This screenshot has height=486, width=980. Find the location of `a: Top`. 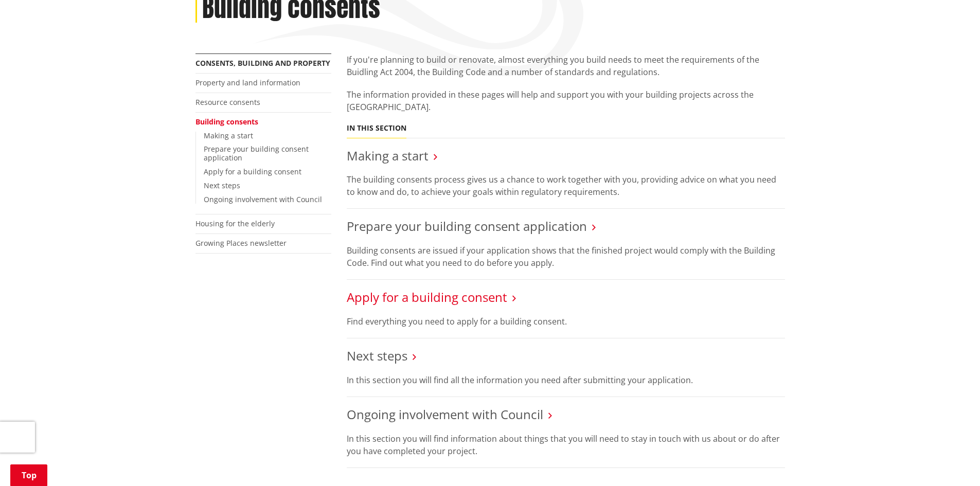

a: Top is located at coordinates (29, 476).